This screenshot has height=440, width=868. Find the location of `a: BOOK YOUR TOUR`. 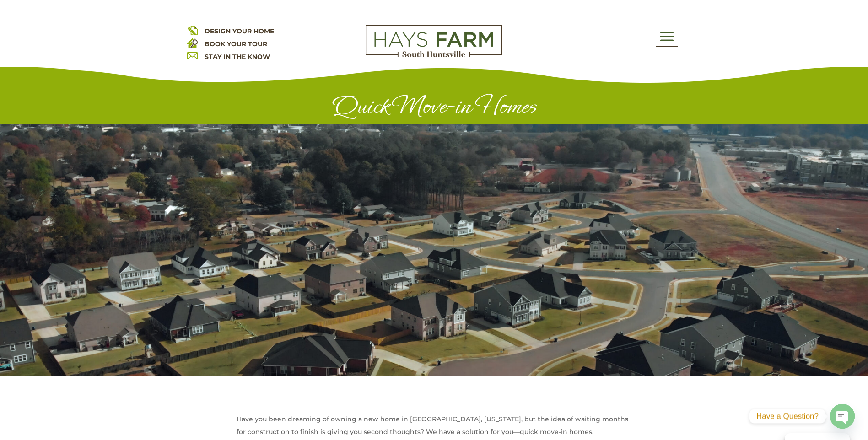

a: BOOK YOUR TOUR is located at coordinates (236, 44).